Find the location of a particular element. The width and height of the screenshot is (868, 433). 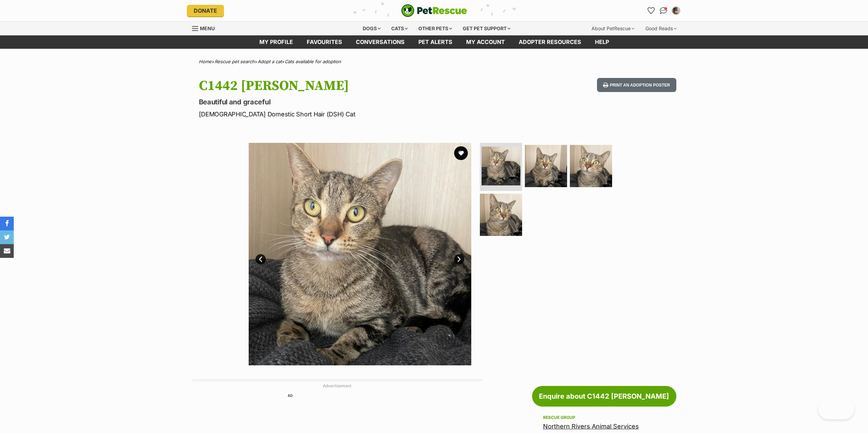

a: Donate is located at coordinates (205, 11).